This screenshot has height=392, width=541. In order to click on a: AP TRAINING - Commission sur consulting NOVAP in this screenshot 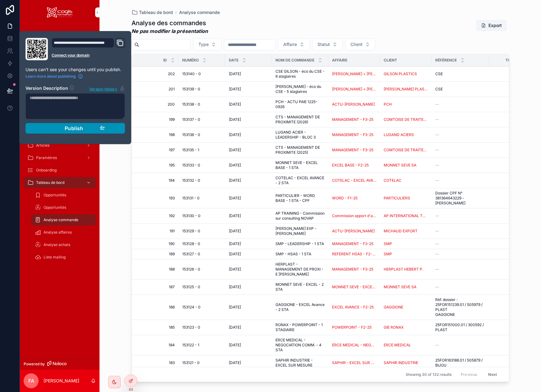, I will do `click(300, 216)`.